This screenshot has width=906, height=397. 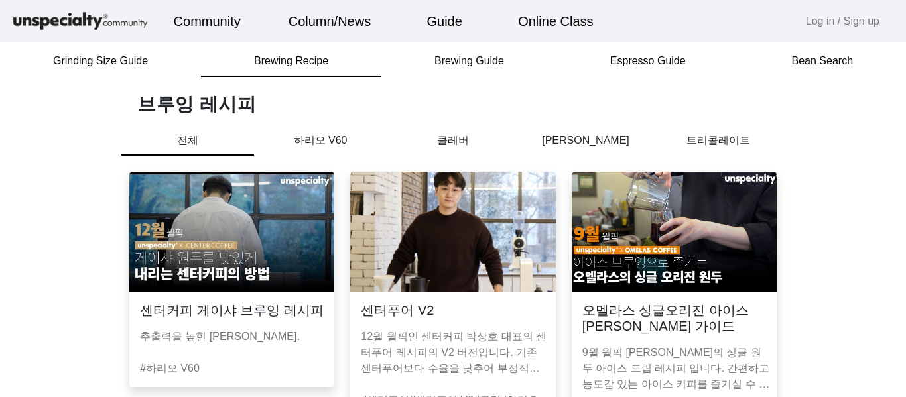 What do you see at coordinates (80, 21) in the screenshot?
I see `img: logo` at bounding box center [80, 21].